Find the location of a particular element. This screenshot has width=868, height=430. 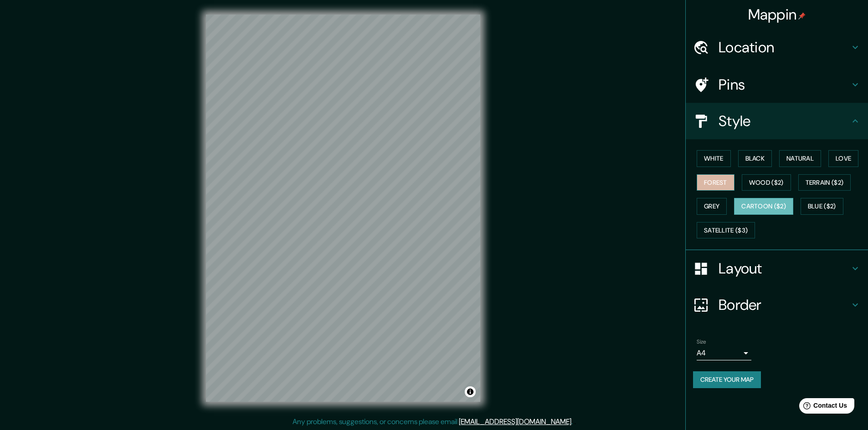

button: Natural is located at coordinates (800, 159).